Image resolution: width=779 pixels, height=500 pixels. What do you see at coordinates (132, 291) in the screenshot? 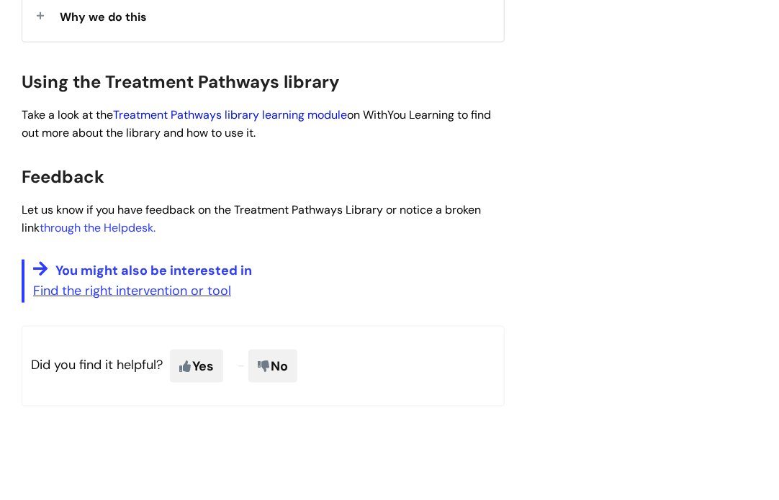
I see `a: Find the right intervention or tool` at bounding box center [132, 291].